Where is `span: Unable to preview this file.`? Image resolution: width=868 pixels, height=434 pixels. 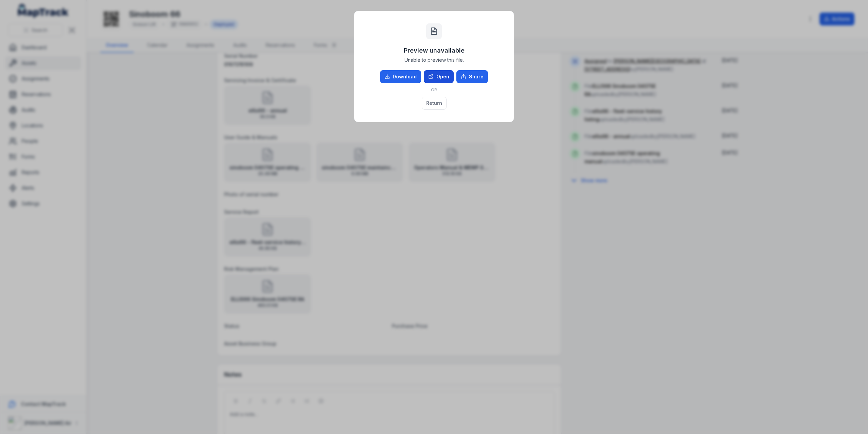
span: Unable to preview this file. is located at coordinates (434, 60).